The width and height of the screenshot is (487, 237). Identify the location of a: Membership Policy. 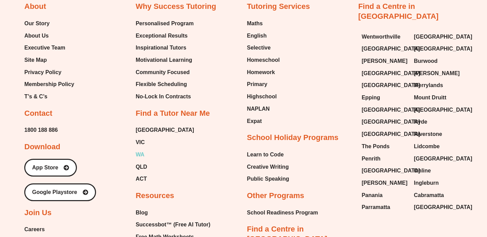
(49, 84).